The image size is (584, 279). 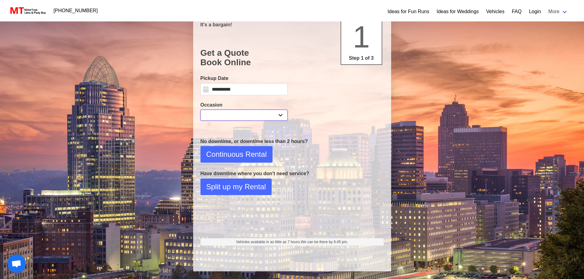 I want to click on span: Vehicles available in as little as 7 hours., so click(x=292, y=242).